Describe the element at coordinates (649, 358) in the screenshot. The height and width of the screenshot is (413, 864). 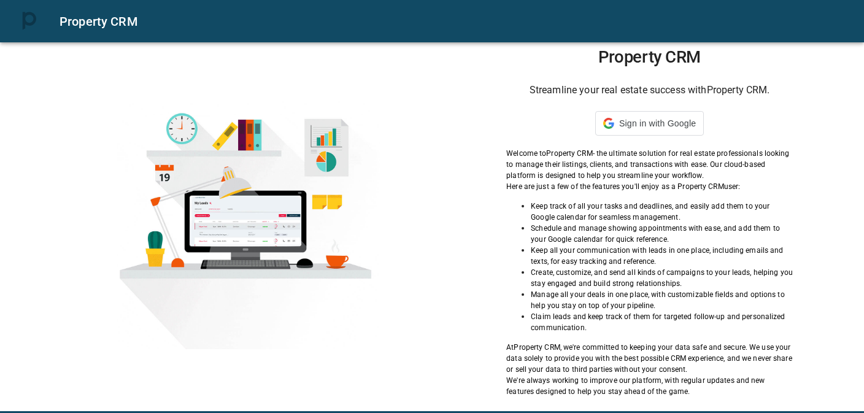
I see `p: At Property CRM , we're committed to keeping your data safe and secure. We use your data solely t...` at that location.